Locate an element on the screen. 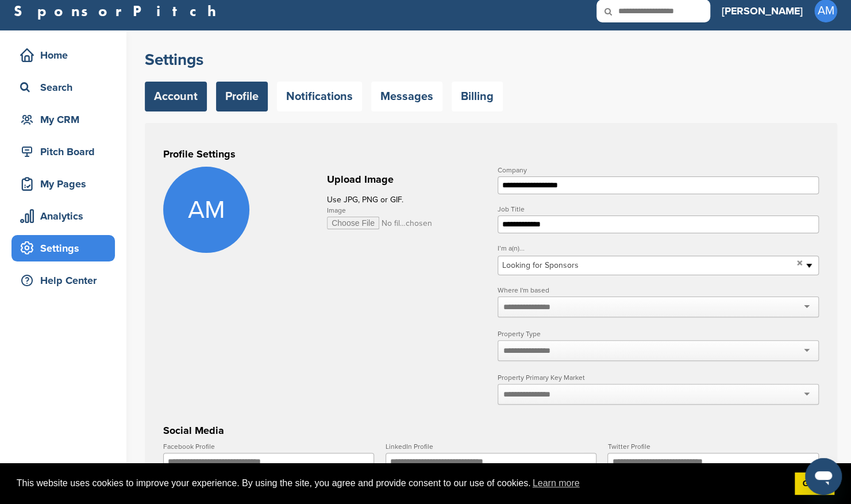 This screenshot has height=504, width=851. p: Use JPG, PNG or GIF. is located at coordinates (406, 199).